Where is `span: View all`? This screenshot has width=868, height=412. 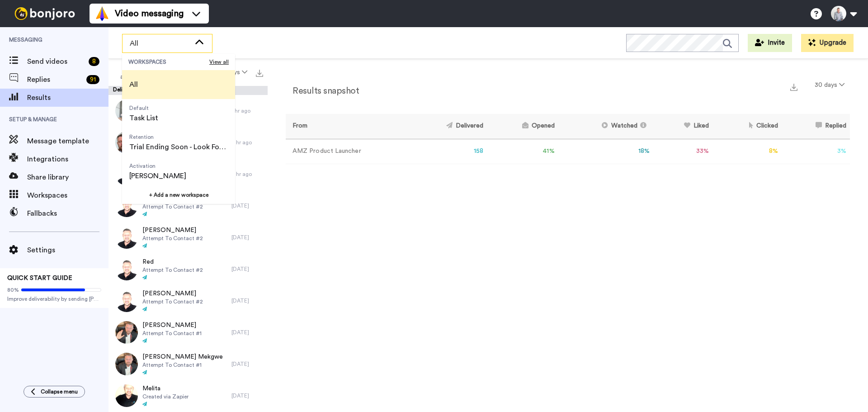
span: View all is located at coordinates (219, 62).